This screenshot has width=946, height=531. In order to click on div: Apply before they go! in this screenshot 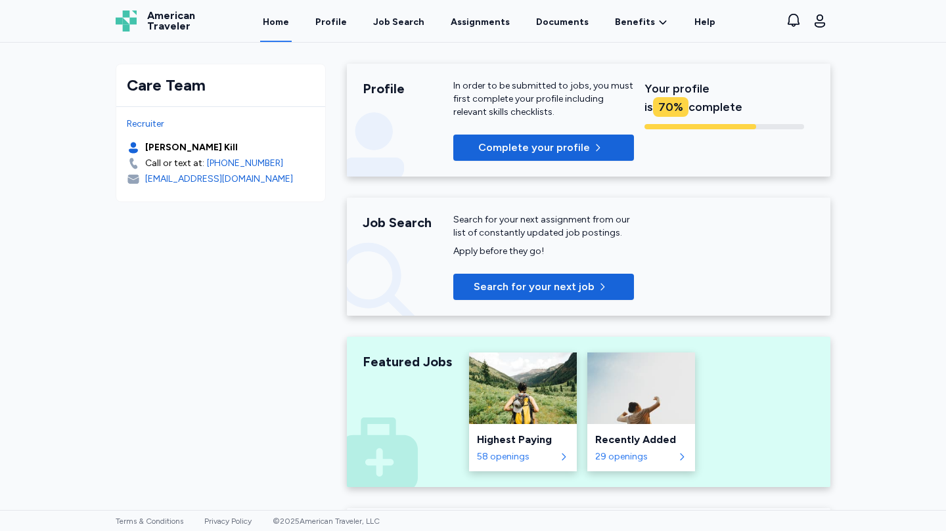, I will do `click(543, 252)`.